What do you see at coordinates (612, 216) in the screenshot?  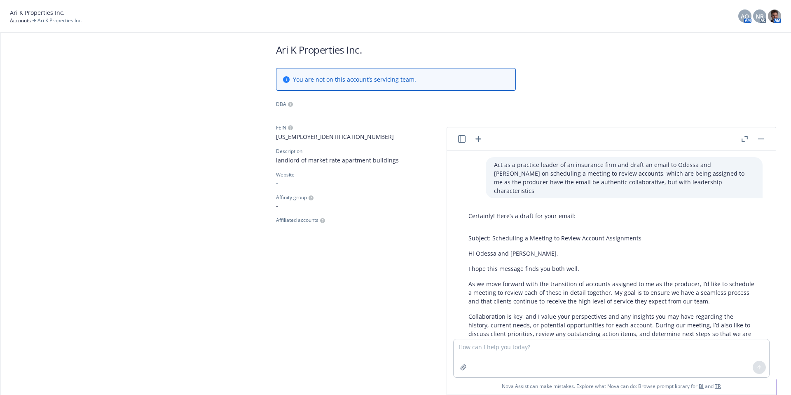 I see `p: Certainly! Here’s a draft for your email:` at bounding box center [612, 216].